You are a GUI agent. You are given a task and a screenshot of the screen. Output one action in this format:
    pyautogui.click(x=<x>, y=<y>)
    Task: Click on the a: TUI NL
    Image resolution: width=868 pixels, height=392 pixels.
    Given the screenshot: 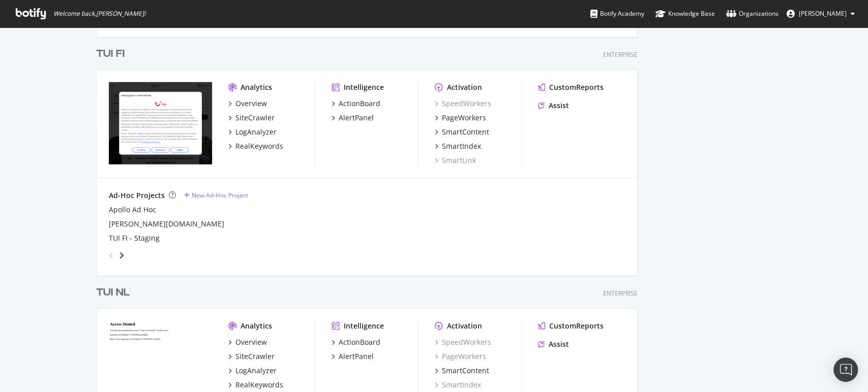 What is the action you would take?
    pyautogui.click(x=115, y=292)
    